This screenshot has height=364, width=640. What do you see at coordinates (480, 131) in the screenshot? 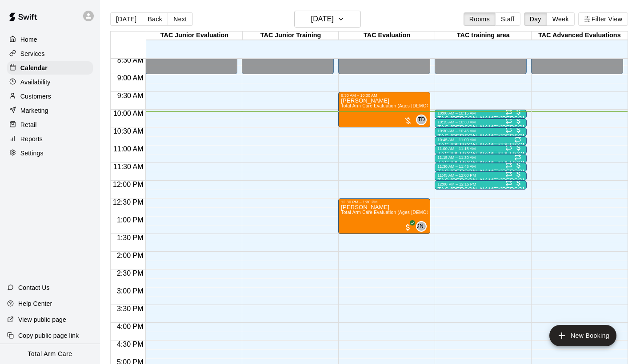
I see `div: 10:30 AM – 10:45 AM: TAC Todd/Brad` at bounding box center [480, 131].